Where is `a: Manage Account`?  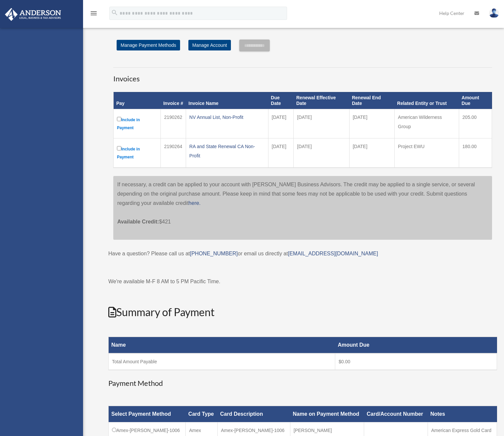
a: Manage Account is located at coordinates (210, 45).